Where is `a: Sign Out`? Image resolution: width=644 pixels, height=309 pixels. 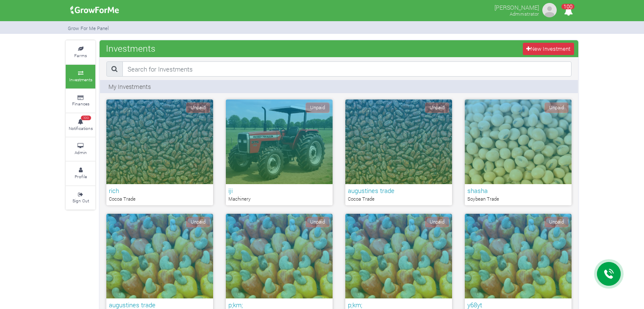
a: Sign Out is located at coordinates (80, 198).